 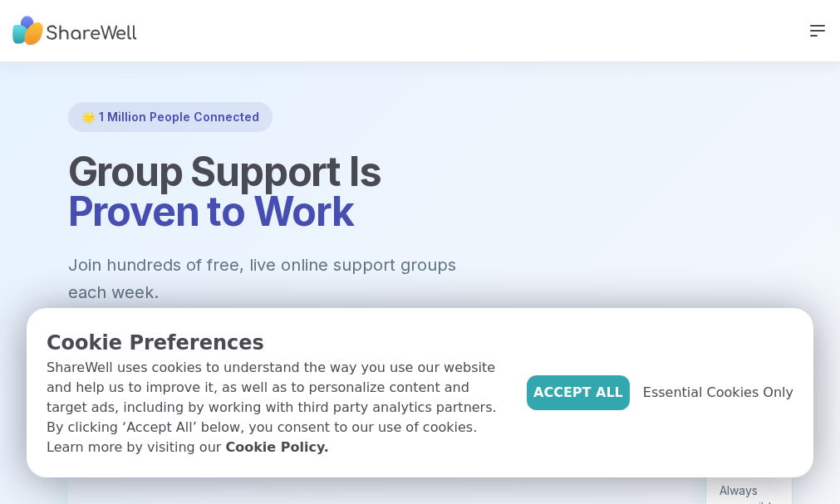 What do you see at coordinates (280, 344) in the screenshot?
I see `p: Cookie Preferences` at bounding box center [280, 344].